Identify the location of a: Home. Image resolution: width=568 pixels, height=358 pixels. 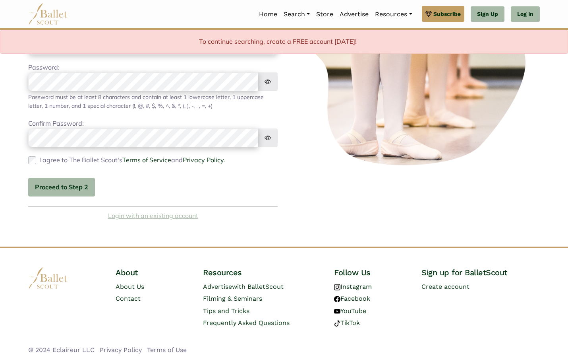
(268, 14).